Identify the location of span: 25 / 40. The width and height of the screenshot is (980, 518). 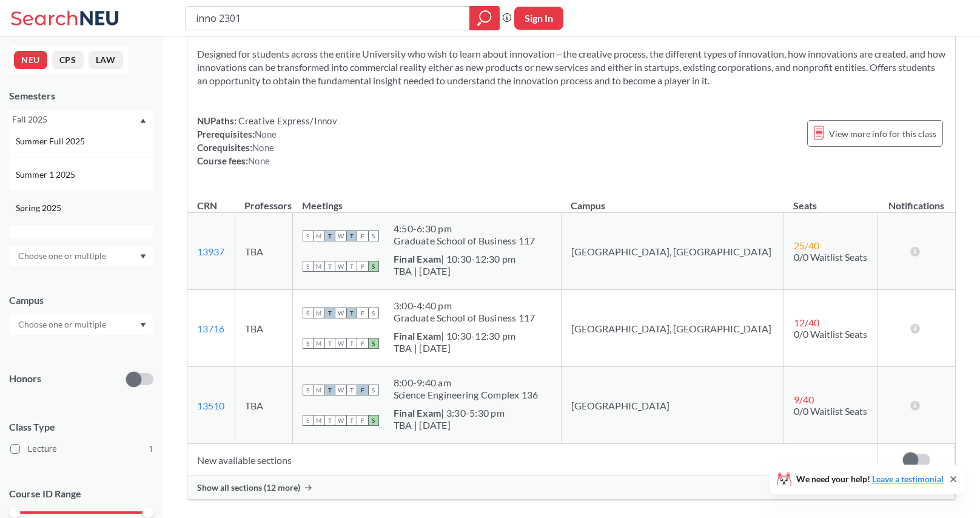
(806, 245).